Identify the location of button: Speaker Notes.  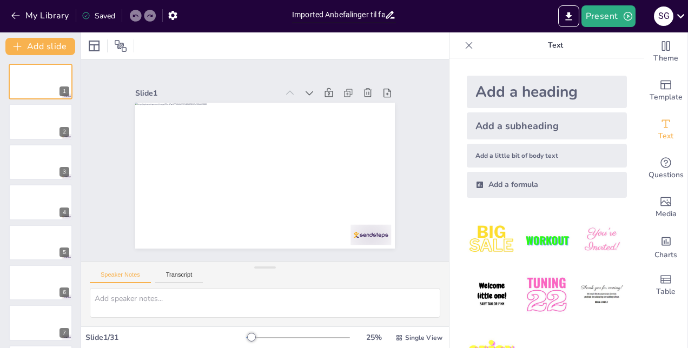
(120, 277).